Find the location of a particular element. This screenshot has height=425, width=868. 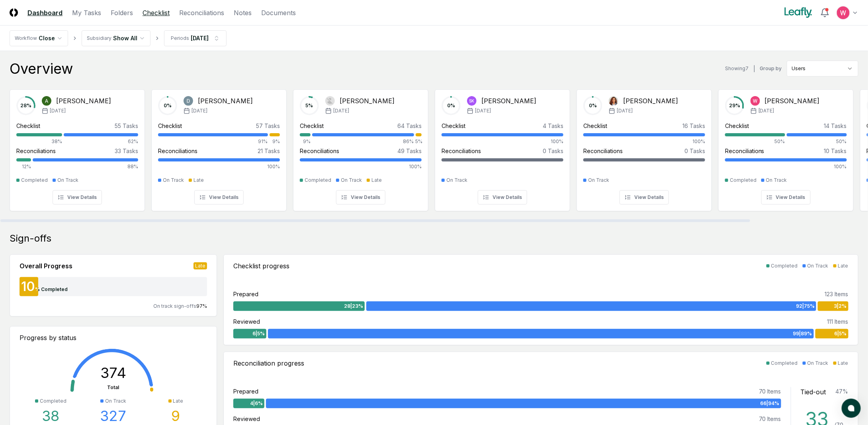

span: 28 | 23 % is located at coordinates (353, 306).